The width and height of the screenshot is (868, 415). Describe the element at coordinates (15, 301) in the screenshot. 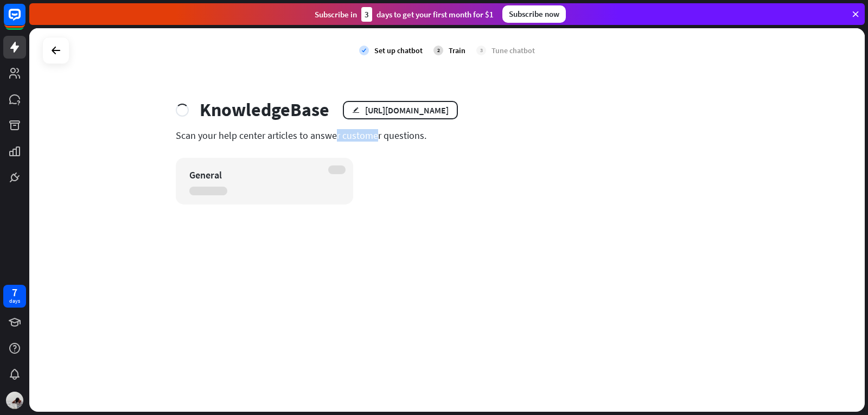

I see `div: days` at that location.